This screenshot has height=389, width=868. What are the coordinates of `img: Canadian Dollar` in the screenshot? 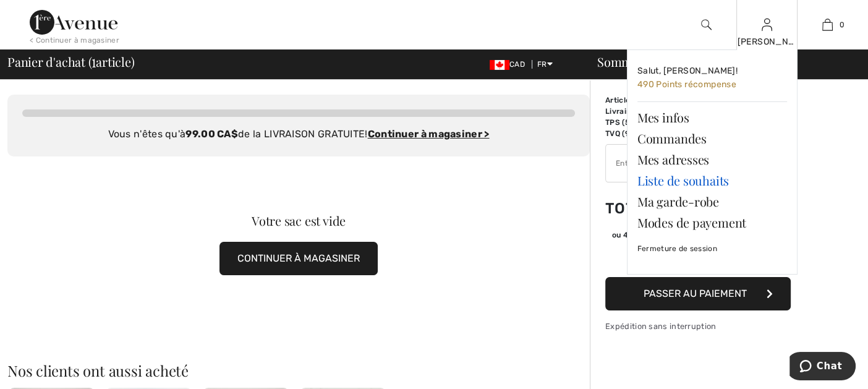 It's located at (499, 65).